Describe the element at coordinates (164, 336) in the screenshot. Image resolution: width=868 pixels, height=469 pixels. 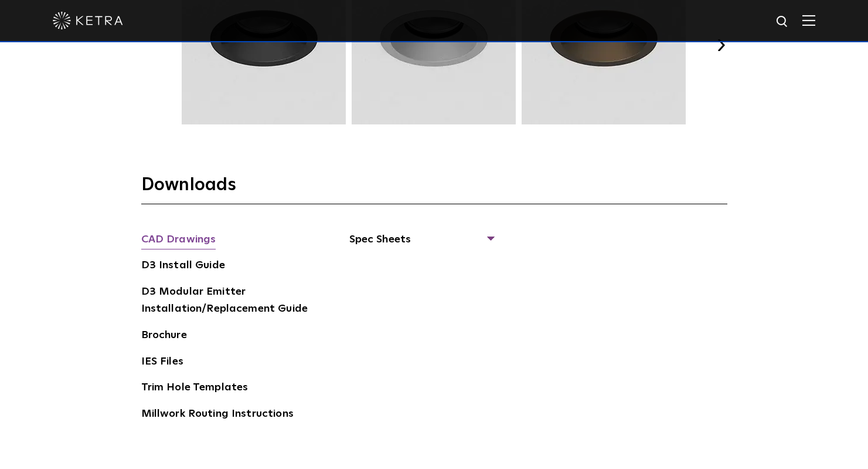
I see `a: Brochure` at that location.